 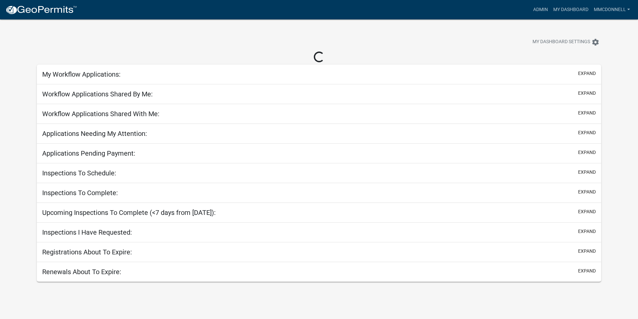 What do you see at coordinates (571, 10) in the screenshot?
I see `a: My Dashboard` at bounding box center [571, 10].